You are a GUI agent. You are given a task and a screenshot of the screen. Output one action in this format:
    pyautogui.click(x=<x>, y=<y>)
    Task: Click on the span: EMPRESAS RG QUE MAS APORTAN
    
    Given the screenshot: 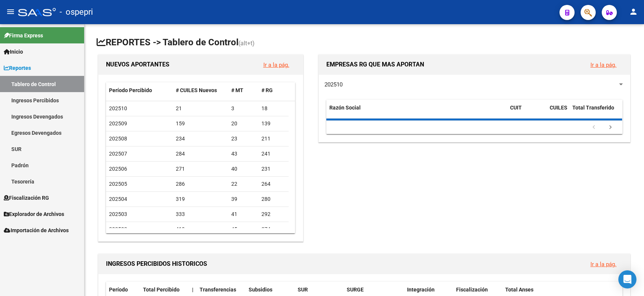 What is the action you would take?
    pyautogui.click(x=375, y=64)
    